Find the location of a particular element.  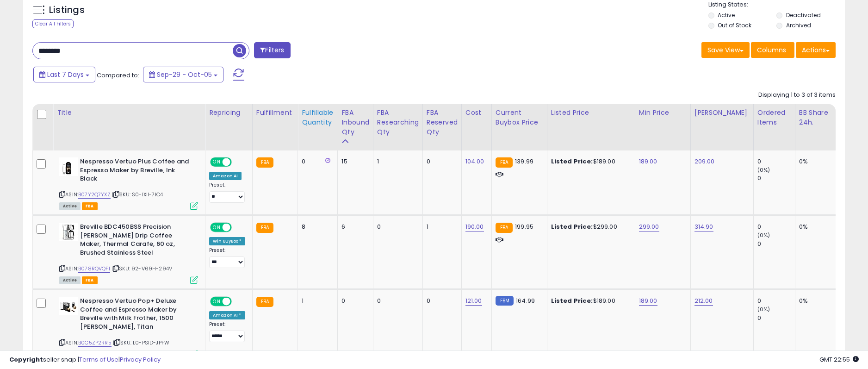

label: Out of Stock is located at coordinates (734, 25).